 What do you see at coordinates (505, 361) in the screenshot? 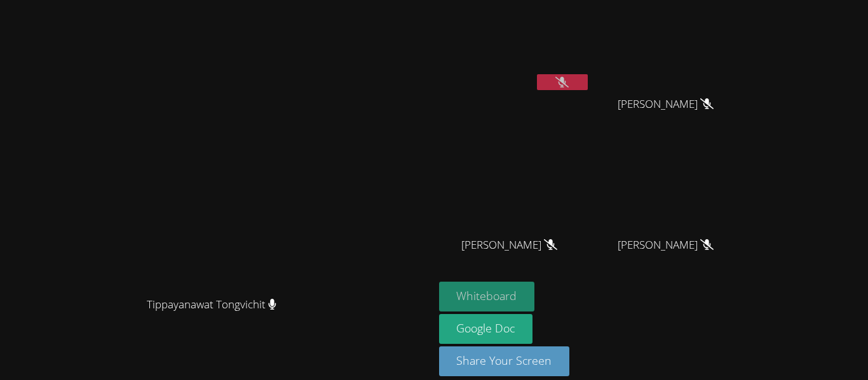
I see `button: Share Your Screen` at bounding box center [505, 361].